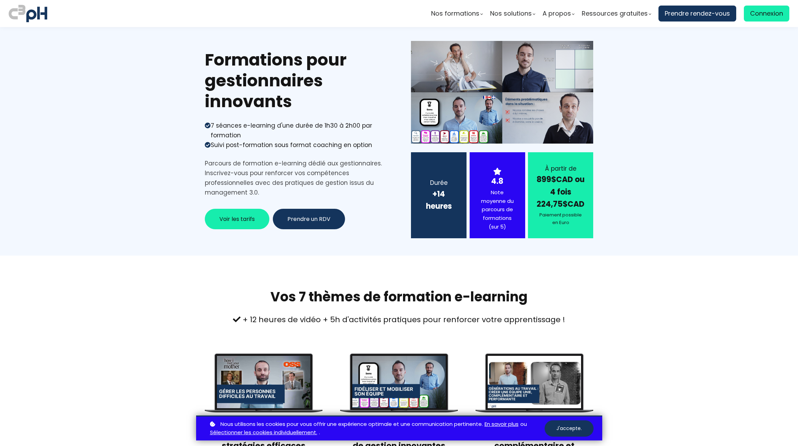 This screenshot has width=798, height=446. Describe the element at coordinates (497, 210) in the screenshot. I see `div: Note moyenne du parcours de formations (sur 5)` at that location.